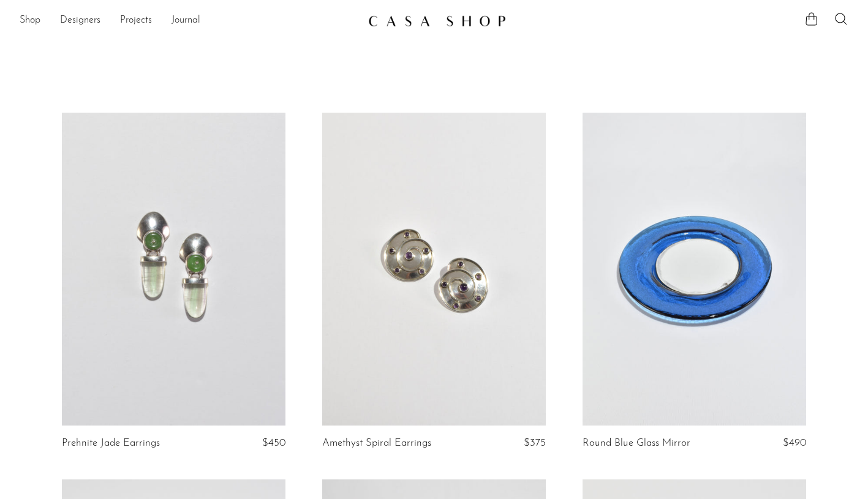  Describe the element at coordinates (377, 443) in the screenshot. I see `a: Amethyst Spiral Earrings` at that location.